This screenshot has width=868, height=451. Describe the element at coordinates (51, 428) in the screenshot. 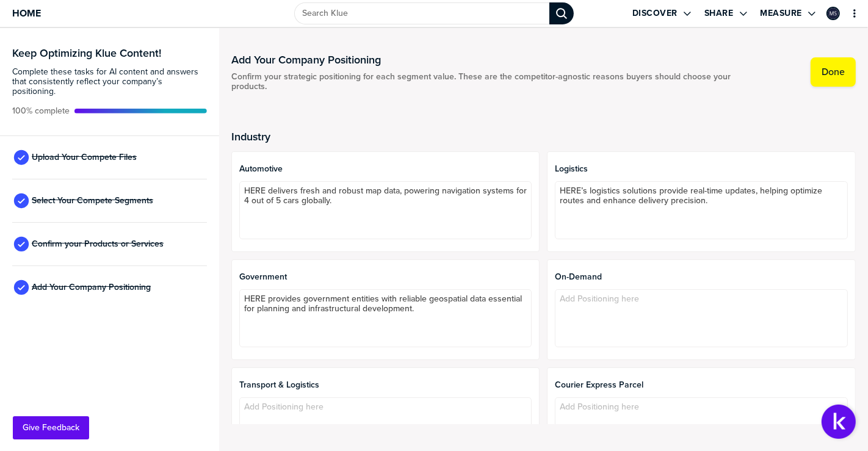

I see `button: Give Feedback` at that location.